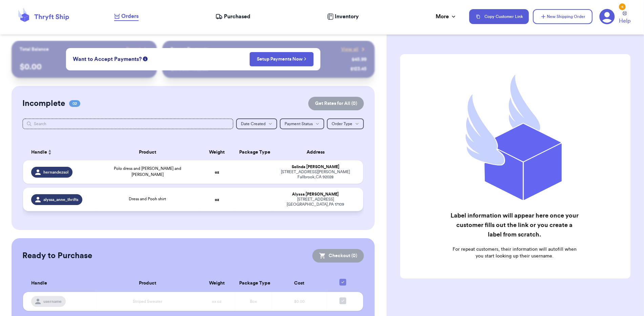  Describe the element at coordinates (317, 152) in the screenshot. I see `th: Address` at that location.